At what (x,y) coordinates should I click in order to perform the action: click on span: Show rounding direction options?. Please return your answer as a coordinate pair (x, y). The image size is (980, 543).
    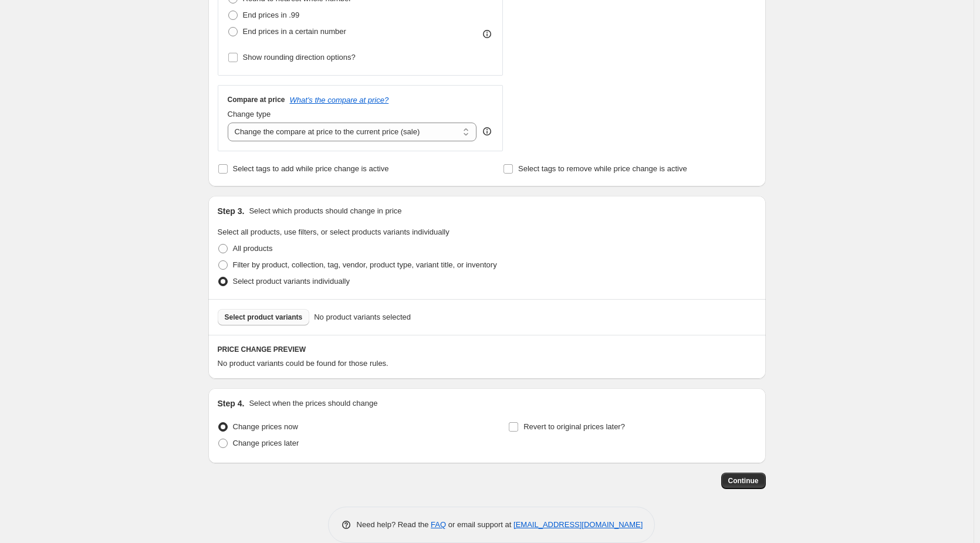
    Looking at the image, I should click on (299, 57).